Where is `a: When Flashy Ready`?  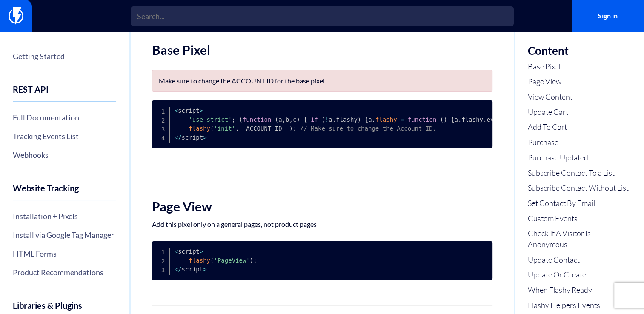 a: When Flashy Ready is located at coordinates (579, 290).